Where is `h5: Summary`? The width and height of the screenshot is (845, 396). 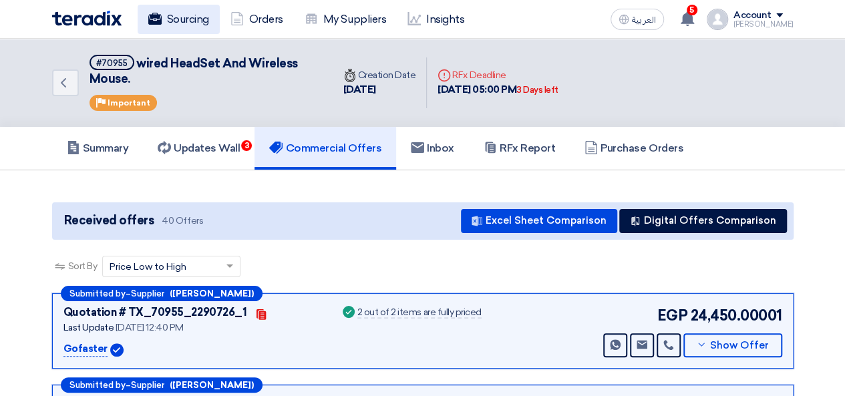 h5: Summary is located at coordinates (97, 148).